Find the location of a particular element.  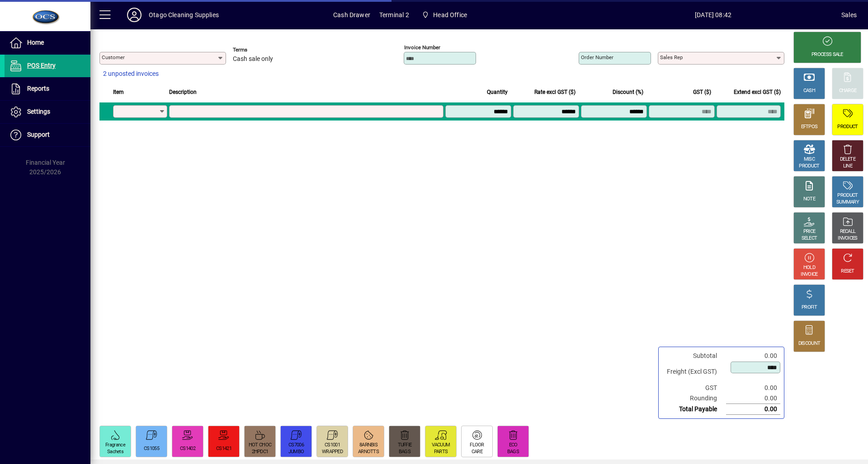

span: Quantity is located at coordinates (497, 92).